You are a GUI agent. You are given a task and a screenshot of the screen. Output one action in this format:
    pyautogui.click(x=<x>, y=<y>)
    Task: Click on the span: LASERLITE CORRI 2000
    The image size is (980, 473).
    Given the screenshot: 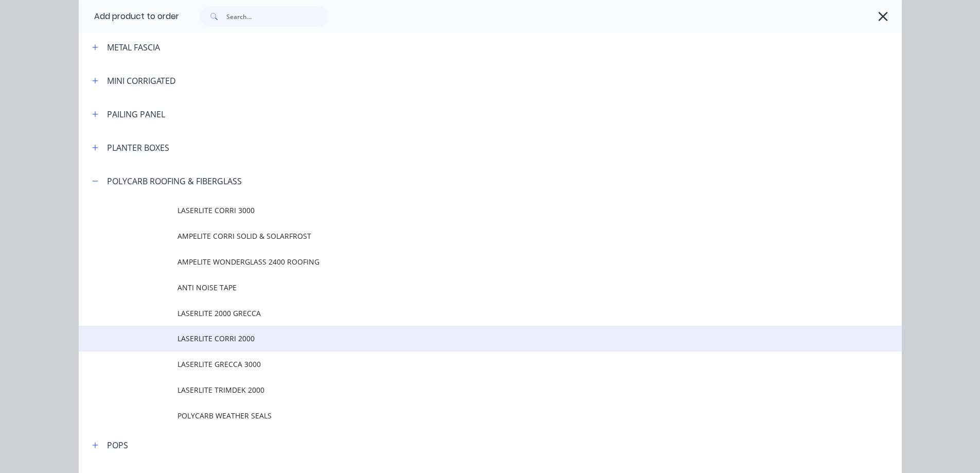 What is the action you would take?
    pyautogui.click(x=467, y=338)
    